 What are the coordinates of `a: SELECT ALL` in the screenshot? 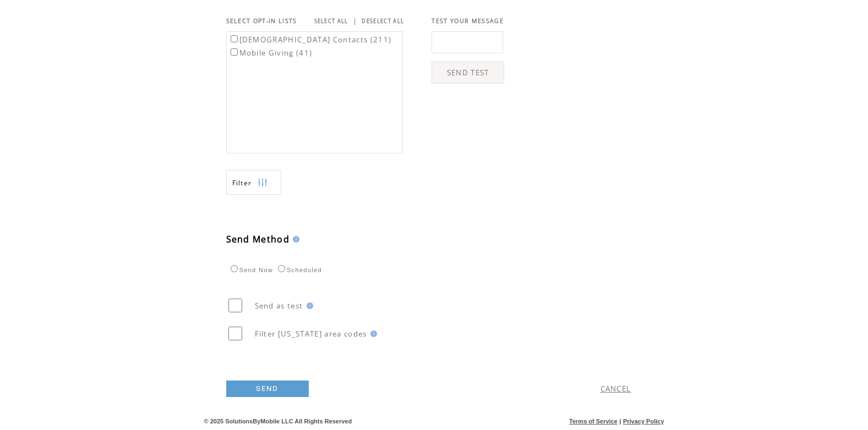 It's located at (332, 21).